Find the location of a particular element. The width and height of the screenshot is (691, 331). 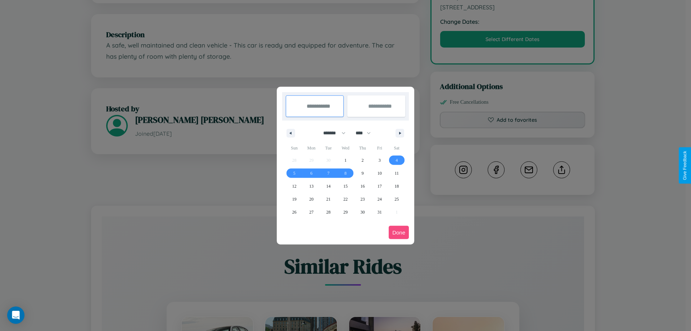

span: 15 is located at coordinates (345, 186).